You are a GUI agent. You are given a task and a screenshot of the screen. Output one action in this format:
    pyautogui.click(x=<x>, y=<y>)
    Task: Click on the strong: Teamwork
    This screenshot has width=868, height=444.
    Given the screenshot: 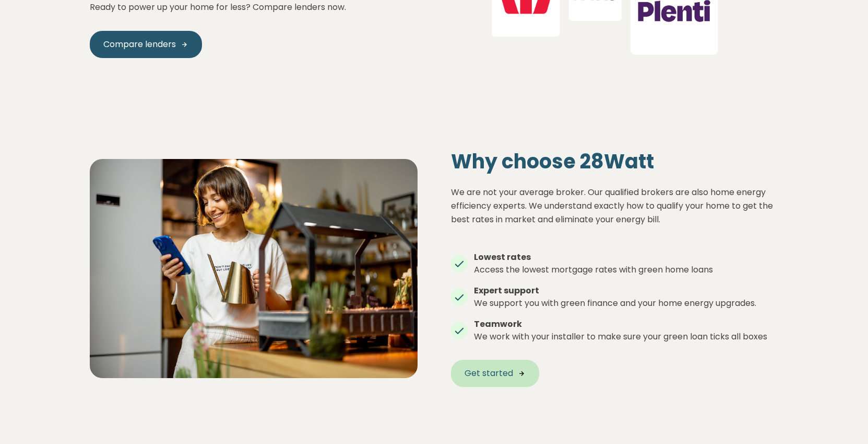 What is the action you would take?
    pyautogui.click(x=498, y=324)
    